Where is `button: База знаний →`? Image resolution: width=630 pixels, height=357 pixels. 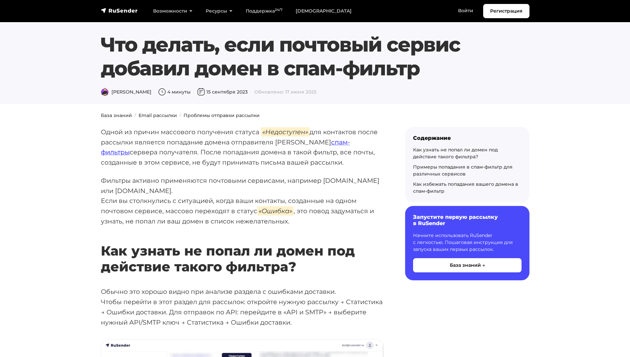 button: База знаний → is located at coordinates (468, 265).